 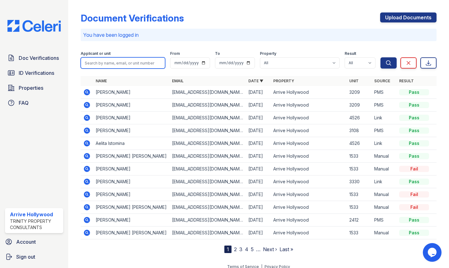 I want to click on td: 3108, so click(x=359, y=131).